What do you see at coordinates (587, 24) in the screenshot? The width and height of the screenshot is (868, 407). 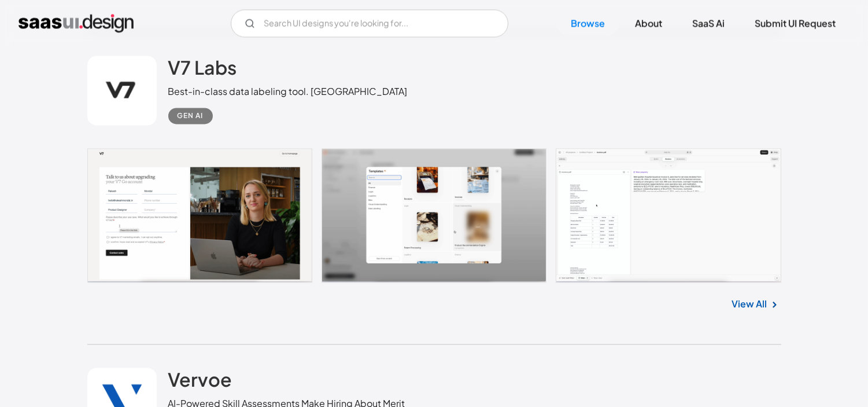 I see `a: Browse` at bounding box center [587, 24].